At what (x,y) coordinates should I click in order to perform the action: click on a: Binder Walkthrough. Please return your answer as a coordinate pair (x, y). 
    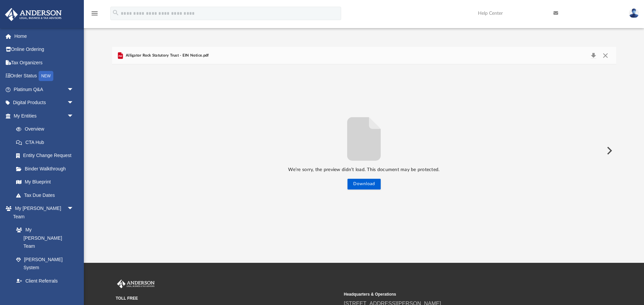
    Looking at the image, I should click on (46, 169).